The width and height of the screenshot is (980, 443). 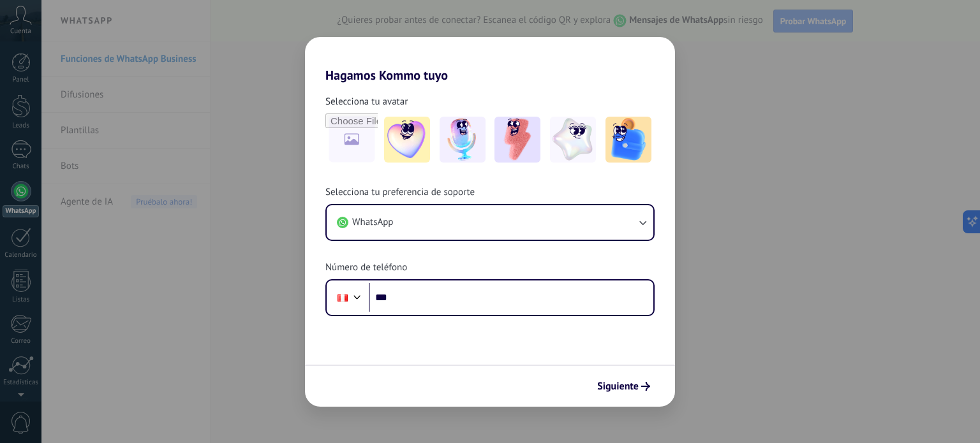 What do you see at coordinates (366, 268) in the screenshot?
I see `span: Número de teléfono` at bounding box center [366, 268].